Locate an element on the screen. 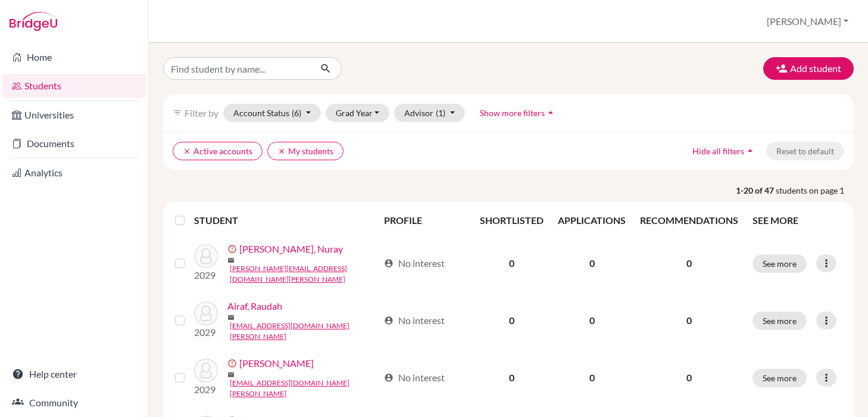 Image resolution: width=868 pixels, height=417 pixels. a: Universities is located at coordinates (74, 115).